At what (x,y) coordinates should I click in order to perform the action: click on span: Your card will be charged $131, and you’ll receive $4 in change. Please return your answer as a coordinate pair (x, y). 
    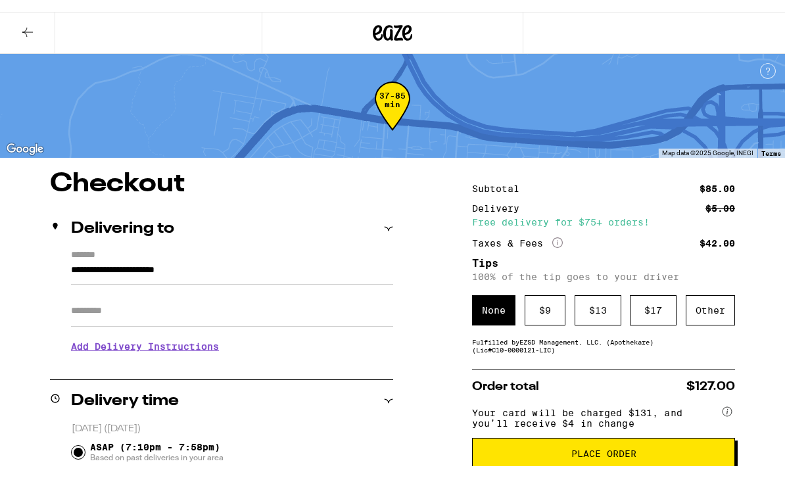
    Looking at the image, I should click on (596, 404).